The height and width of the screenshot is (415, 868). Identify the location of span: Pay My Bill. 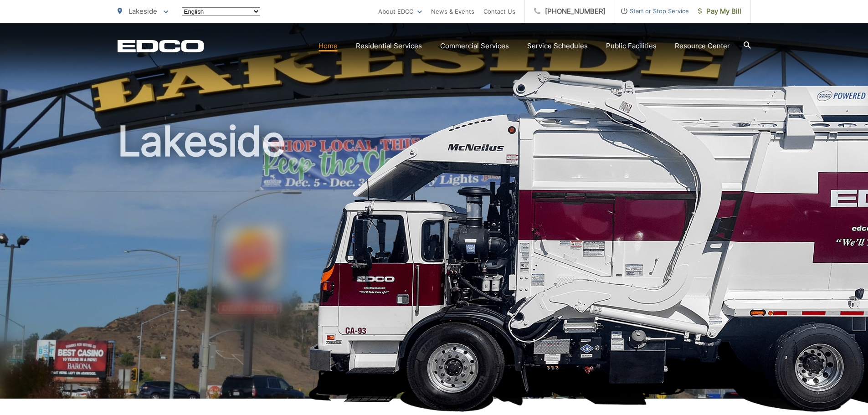
(720, 12).